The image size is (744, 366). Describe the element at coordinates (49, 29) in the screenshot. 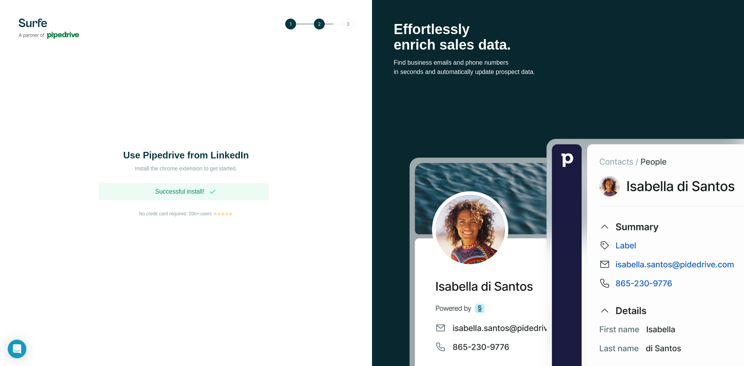

I see `img: Surfe's logo` at that location.